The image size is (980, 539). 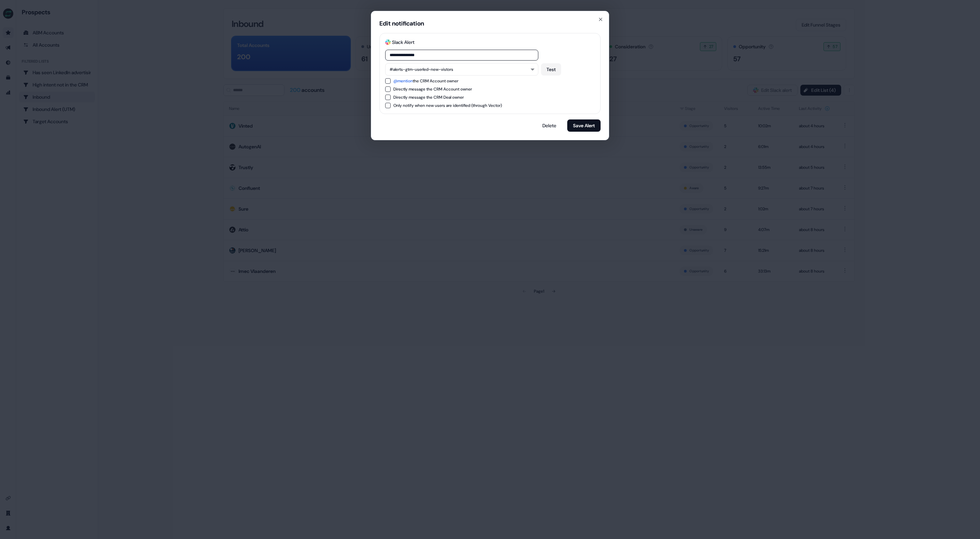 I want to click on div: Directly message the CRM Account owner, so click(x=433, y=89).